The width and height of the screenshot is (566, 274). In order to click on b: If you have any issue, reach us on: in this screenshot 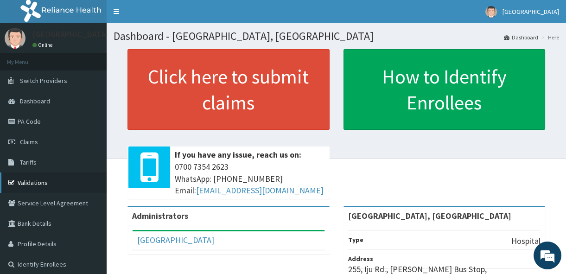, I will do `click(238, 154)`.